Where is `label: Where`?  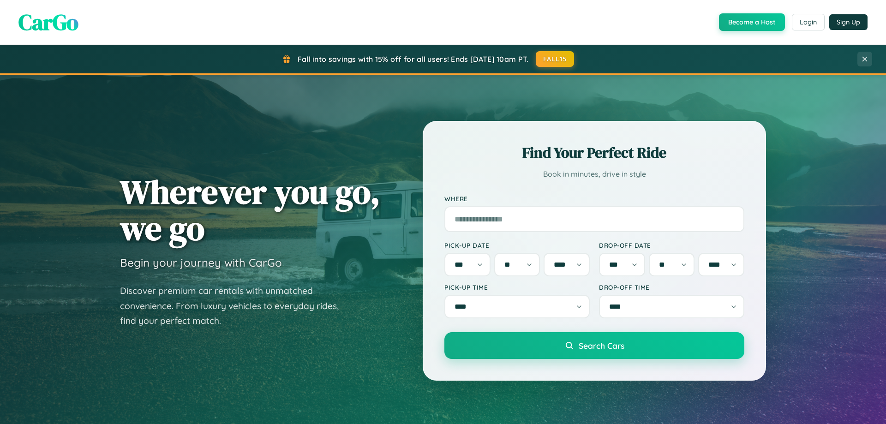
label: Where is located at coordinates (594, 198).